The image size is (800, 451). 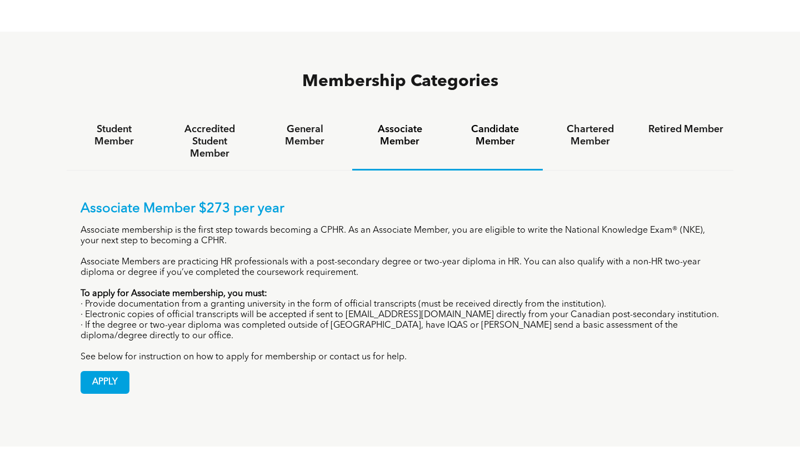 I want to click on p: Associate Member $273 per year, so click(x=400, y=209).